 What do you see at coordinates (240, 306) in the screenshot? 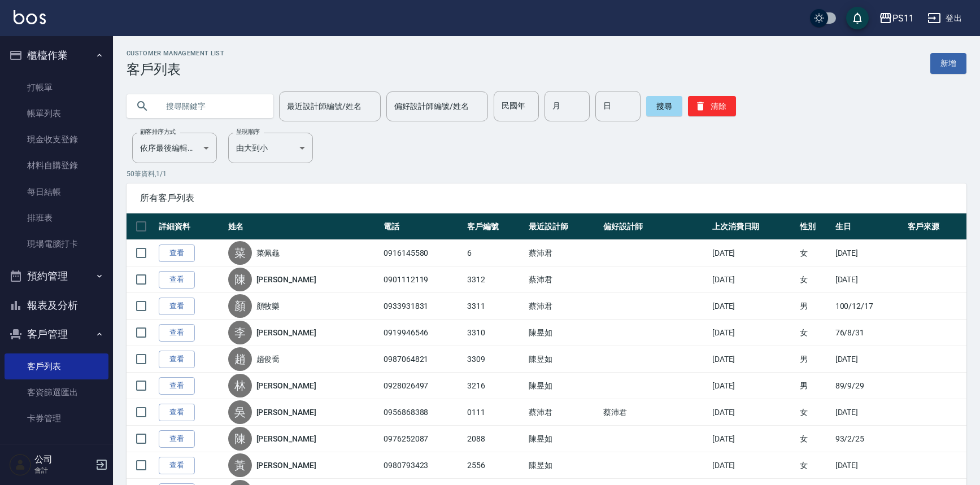
I see `div: 顏` at bounding box center [240, 306].